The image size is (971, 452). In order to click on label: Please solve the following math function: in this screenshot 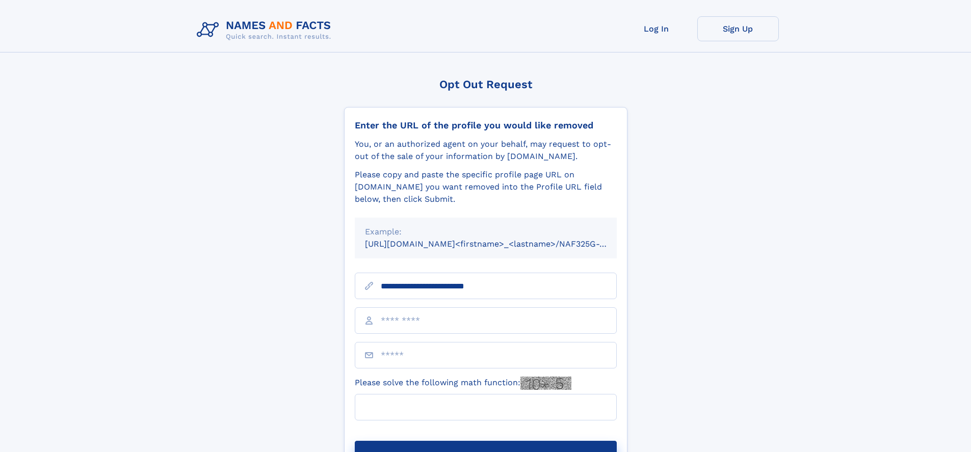, I will do `click(463, 383)`.